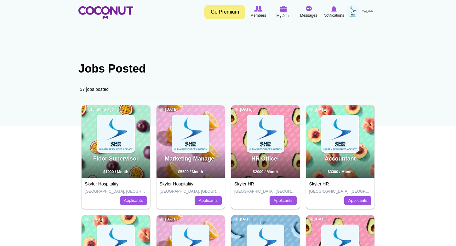 This screenshot has width=456, height=246. Describe the element at coordinates (106, 13) in the screenshot. I see `img: Home` at that location.